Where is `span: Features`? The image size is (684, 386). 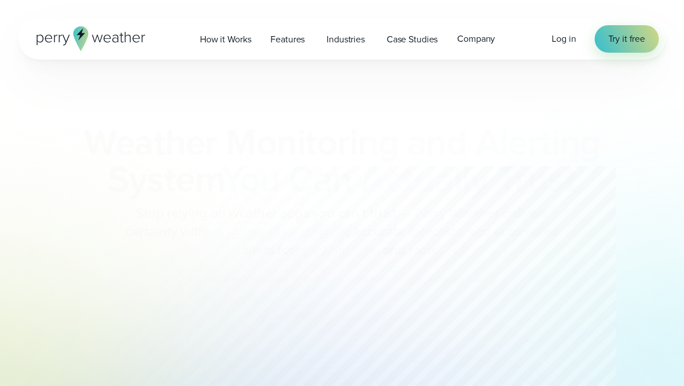
span: Features is located at coordinates (288, 40).